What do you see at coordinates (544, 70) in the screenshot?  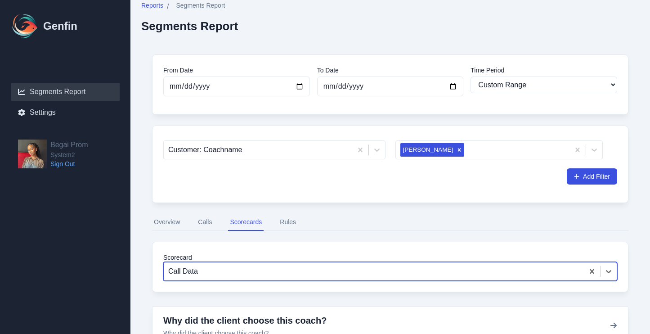 I see `label: Time Period` at bounding box center [544, 70].